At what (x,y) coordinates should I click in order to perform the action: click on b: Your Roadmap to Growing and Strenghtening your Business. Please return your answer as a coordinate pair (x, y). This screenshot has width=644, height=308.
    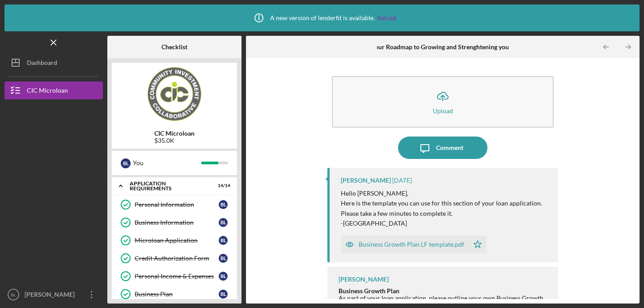
    Looking at the image, I should click on (454, 47).